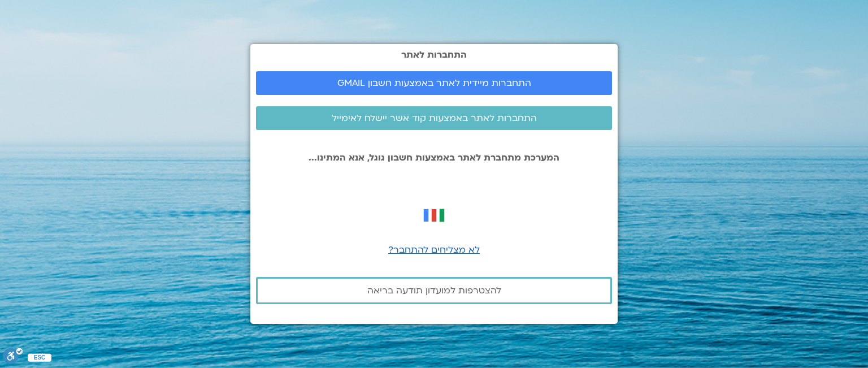 The height and width of the screenshot is (368, 868). I want to click on span: התחברות מיידית לאתר באמצעות חשבון GMAIL, so click(434, 83).